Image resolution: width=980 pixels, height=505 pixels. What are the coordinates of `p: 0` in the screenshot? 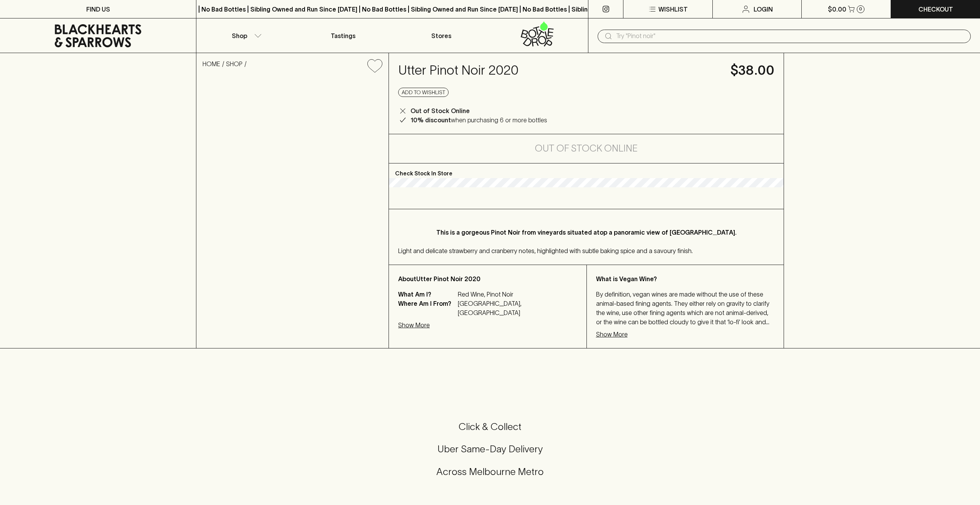 It's located at (860, 9).